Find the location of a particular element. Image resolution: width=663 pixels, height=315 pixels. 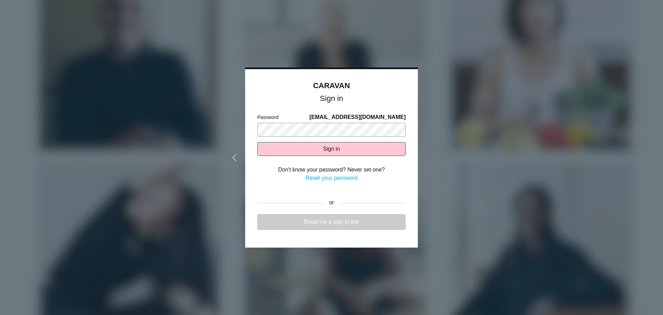

button: Sign in is located at coordinates (332, 149).